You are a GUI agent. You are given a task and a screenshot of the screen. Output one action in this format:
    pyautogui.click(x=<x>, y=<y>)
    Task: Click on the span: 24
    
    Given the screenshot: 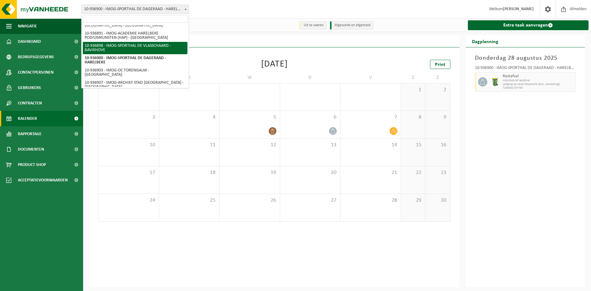 What is the action you would take?
    pyautogui.click(x=129, y=200)
    